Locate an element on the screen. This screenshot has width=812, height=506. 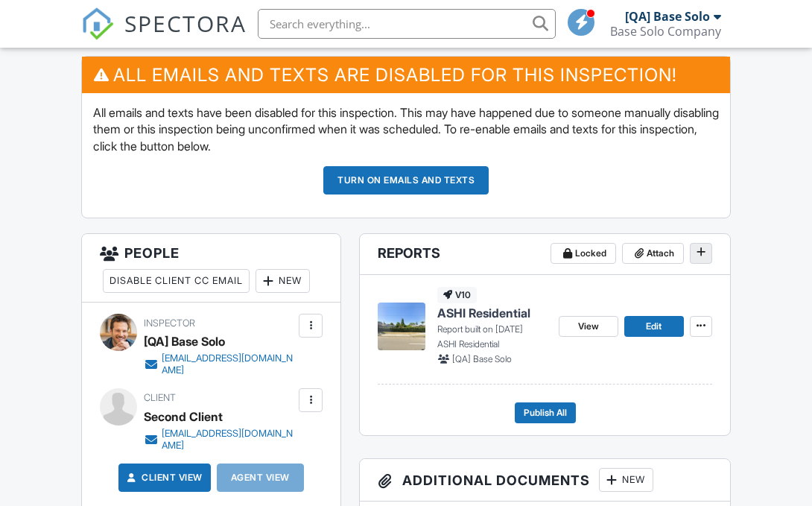
span: SPECTORA is located at coordinates (186, 23).